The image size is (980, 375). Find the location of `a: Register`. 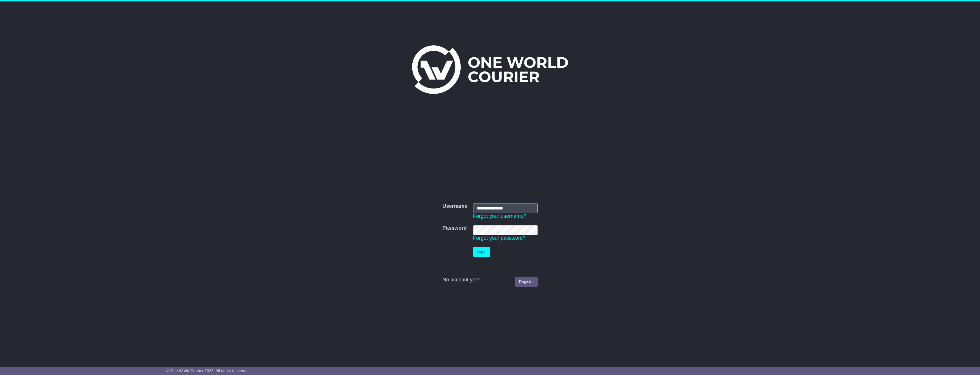

a: Register is located at coordinates (526, 282).